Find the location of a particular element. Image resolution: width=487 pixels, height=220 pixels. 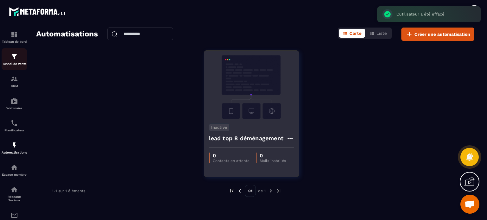

p: Planificateur is located at coordinates (14, 130).